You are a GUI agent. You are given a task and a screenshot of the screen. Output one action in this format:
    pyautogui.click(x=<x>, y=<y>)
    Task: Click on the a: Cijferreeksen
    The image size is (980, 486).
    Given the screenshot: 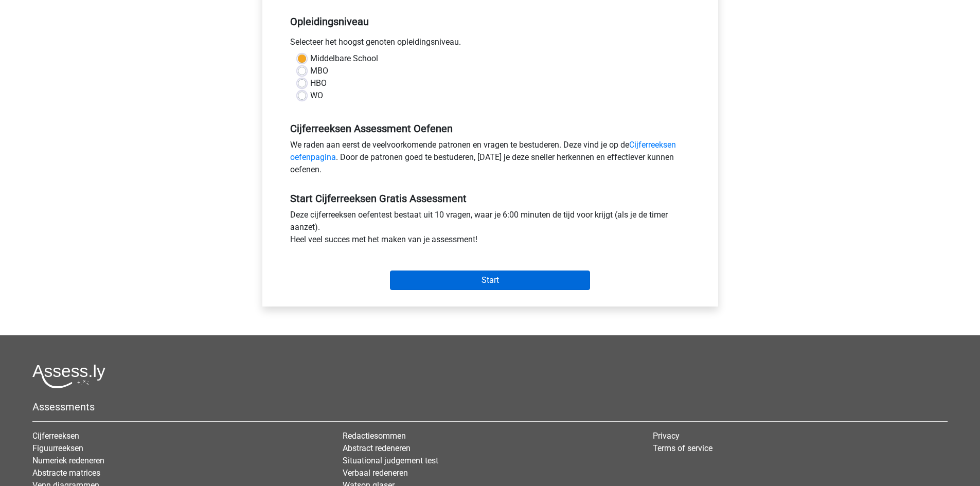 What is the action you would take?
    pyautogui.click(x=56, y=436)
    